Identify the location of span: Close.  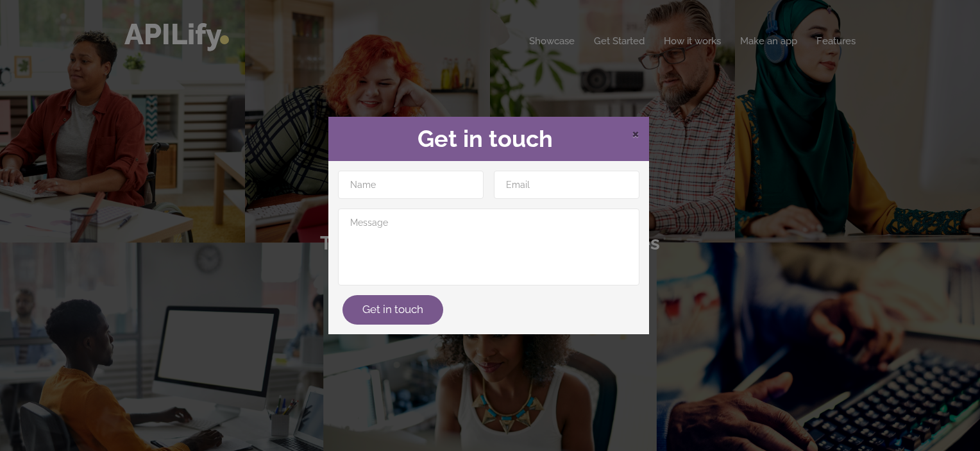
(635, 133).